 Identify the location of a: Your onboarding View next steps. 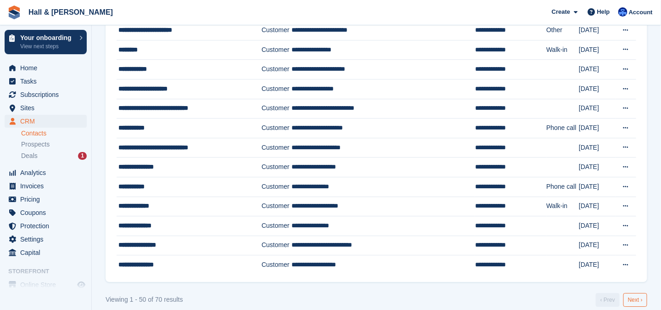
(45, 42).